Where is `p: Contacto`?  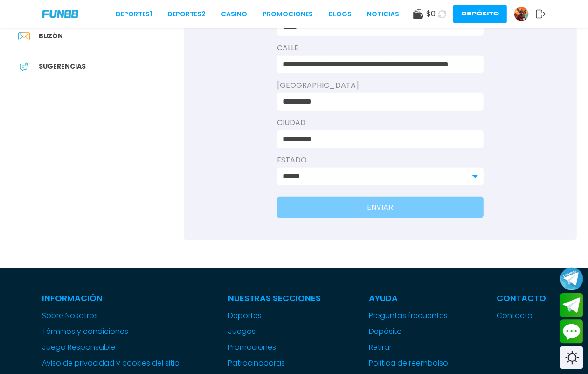 p: Contacto is located at coordinates (521, 298).